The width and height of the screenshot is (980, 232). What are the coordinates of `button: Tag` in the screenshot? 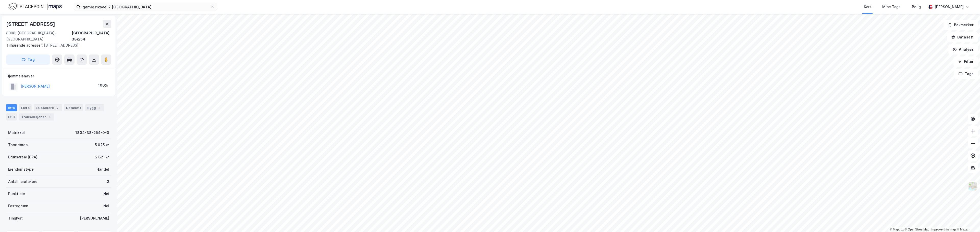 It's located at (28, 59).